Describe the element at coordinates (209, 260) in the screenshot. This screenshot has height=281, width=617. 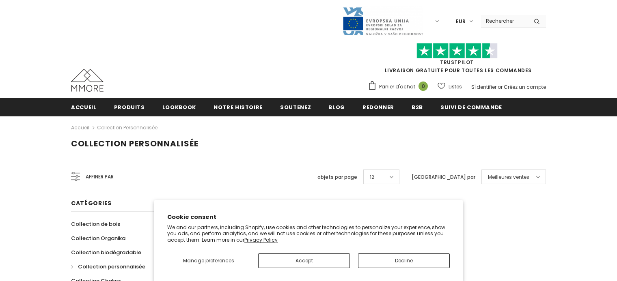
I see `span: Manage preferences` at that location.